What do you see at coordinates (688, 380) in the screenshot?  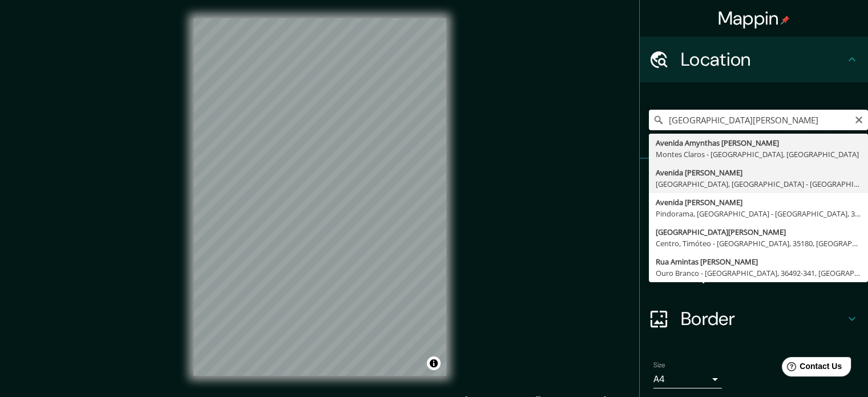 I see `div: A4` at bounding box center [688, 380].